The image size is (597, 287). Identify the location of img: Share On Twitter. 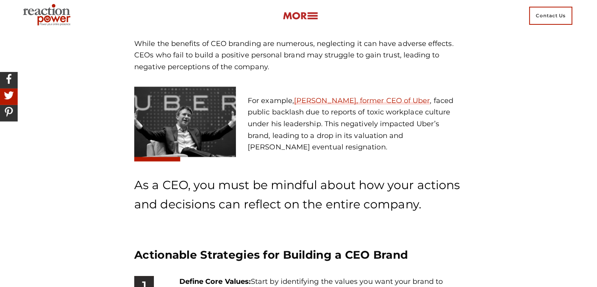
(9, 95).